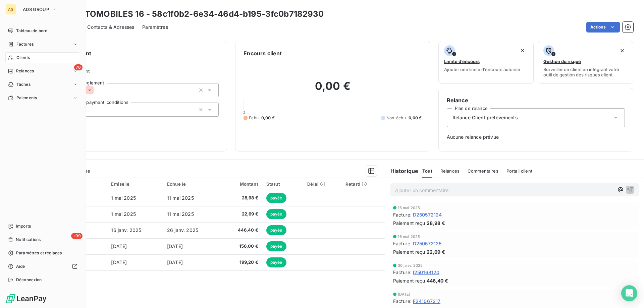 The width and height of the screenshot is (644, 308). I want to click on span: Non-échu, so click(396, 118).